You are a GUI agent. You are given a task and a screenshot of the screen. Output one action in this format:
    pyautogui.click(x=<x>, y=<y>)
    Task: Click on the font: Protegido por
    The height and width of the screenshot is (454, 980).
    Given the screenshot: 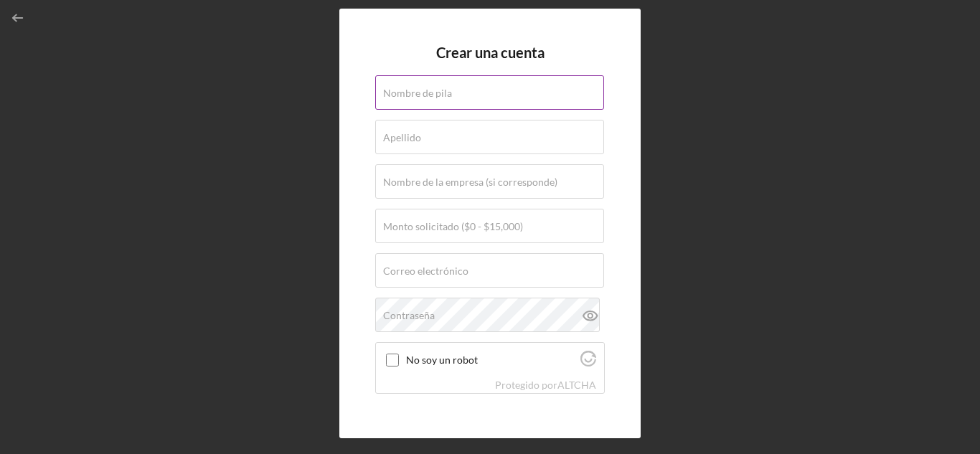 What is the action you would take?
    pyautogui.click(x=526, y=385)
    